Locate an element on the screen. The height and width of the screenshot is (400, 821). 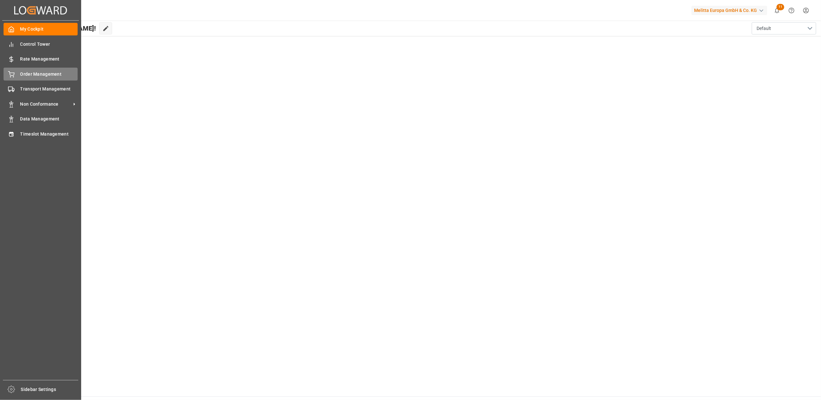
span: Non Conformance is located at coordinates (46, 104).